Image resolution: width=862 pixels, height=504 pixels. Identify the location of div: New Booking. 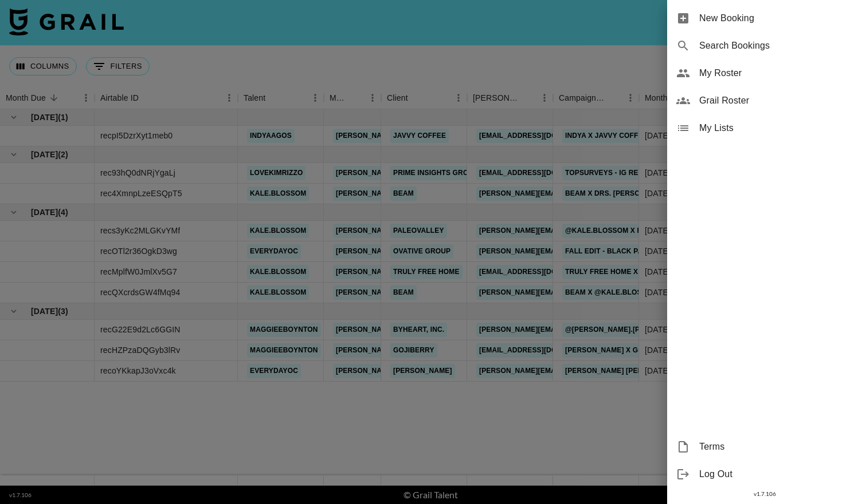
(764, 19).